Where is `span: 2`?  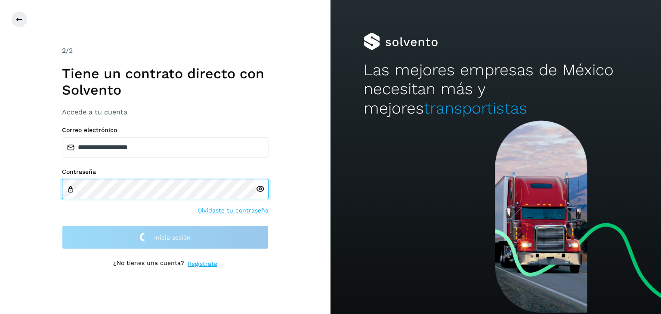 span: 2 is located at coordinates (64, 50).